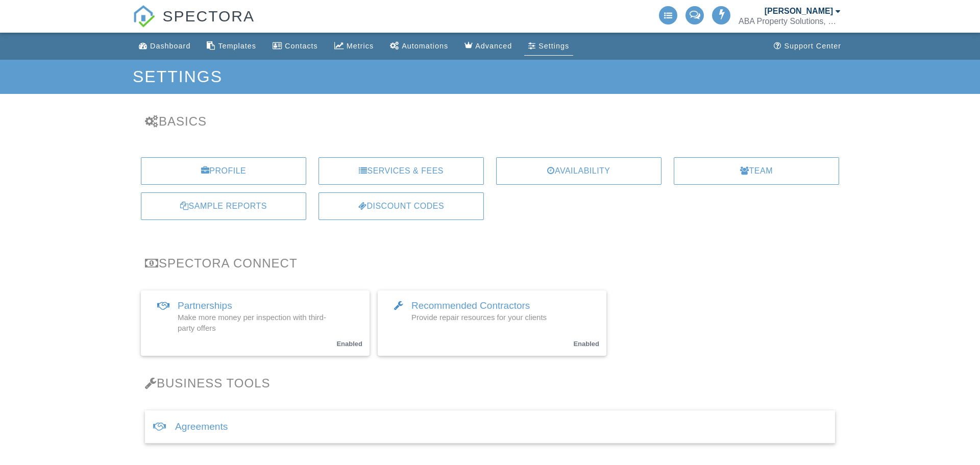 The height and width of the screenshot is (465, 980). Describe the element at coordinates (419, 46) in the screenshot. I see `a: Automations (Advanced)` at that location.